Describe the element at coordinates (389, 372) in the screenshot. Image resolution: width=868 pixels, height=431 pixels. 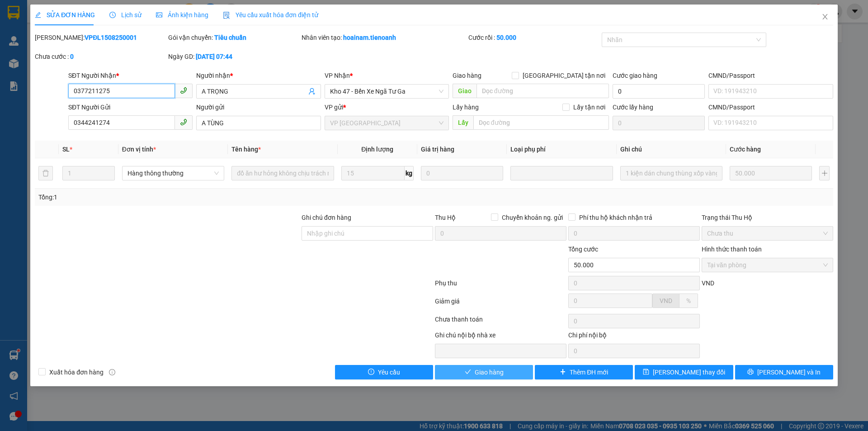
I see `span: Yêu cầu` at that location.